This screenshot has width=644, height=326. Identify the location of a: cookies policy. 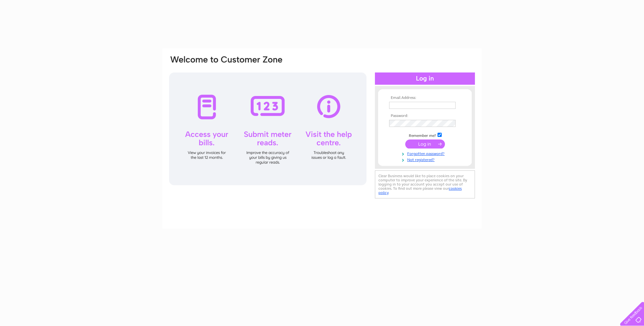
(420, 191).